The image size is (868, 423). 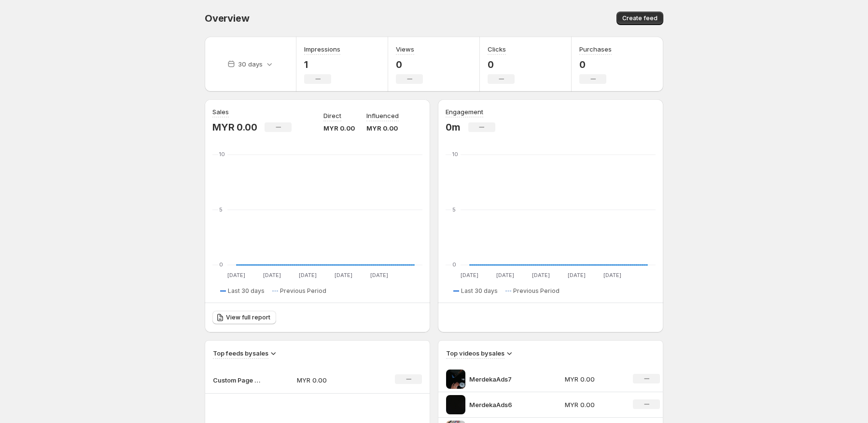 What do you see at coordinates (237, 381) in the screenshot?
I see `p: Custom Page Carousell` at bounding box center [237, 381].